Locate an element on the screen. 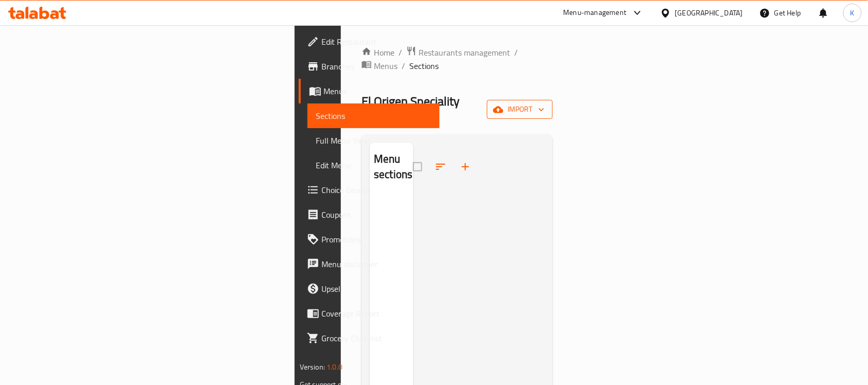 The width and height of the screenshot is (868, 385). a: Restaurants management is located at coordinates (458, 52).